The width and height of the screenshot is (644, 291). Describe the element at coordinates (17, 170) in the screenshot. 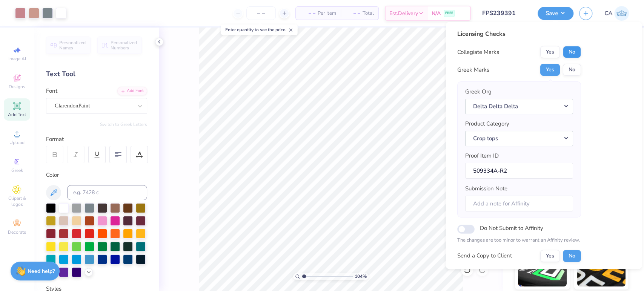

I see `span: Greek` at that location.